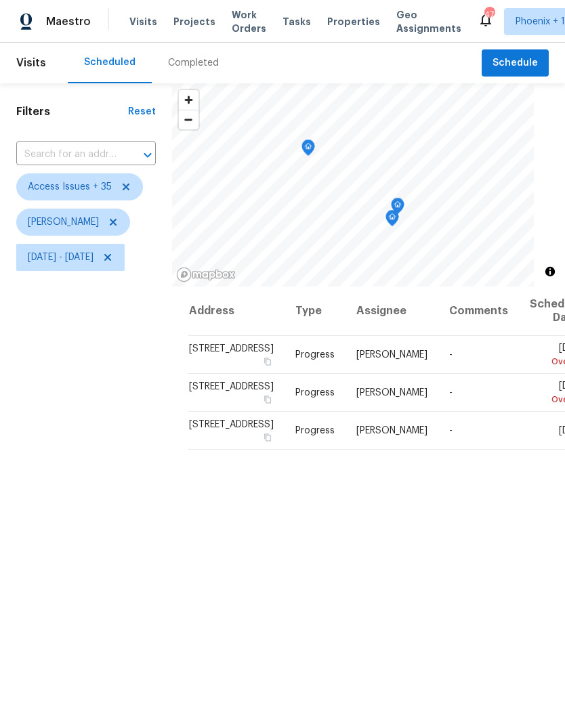 The image size is (565, 728). I want to click on button: Toggle attribution, so click(550, 272).